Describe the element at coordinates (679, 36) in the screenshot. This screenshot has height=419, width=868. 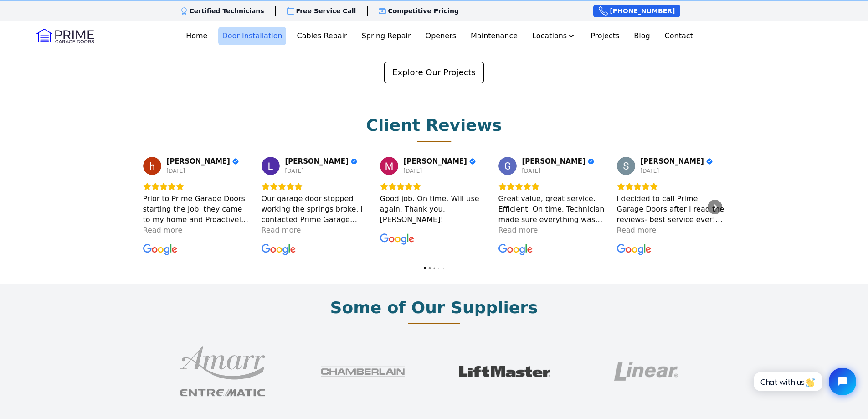
I see `a: Contact` at that location.